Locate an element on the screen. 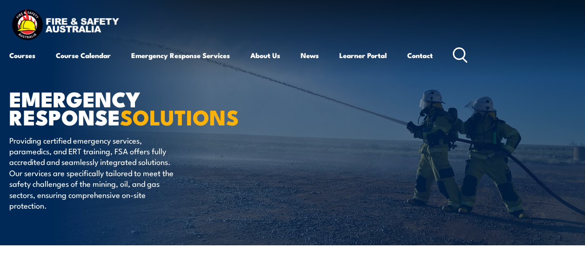  a: News is located at coordinates (309, 55).